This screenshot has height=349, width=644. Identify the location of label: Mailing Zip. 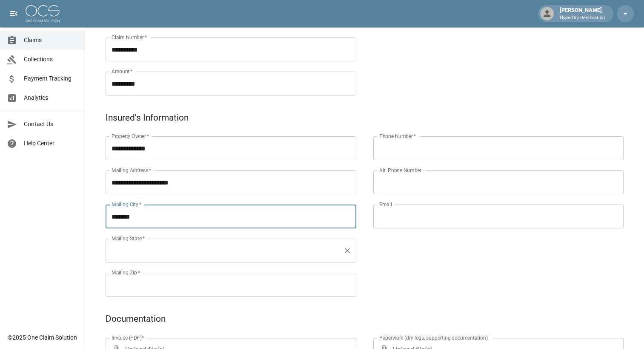
(126, 272).